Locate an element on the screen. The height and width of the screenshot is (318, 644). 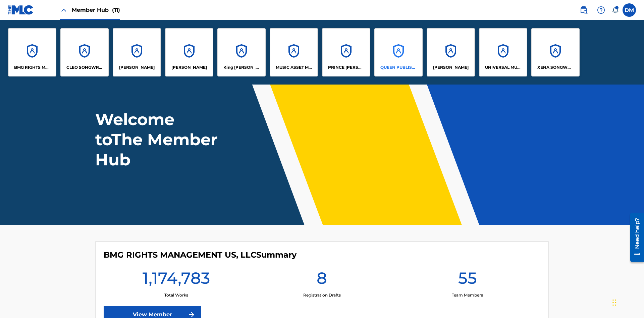
h4: BMG RIGHTS MANAGEMENT US, LLC is located at coordinates (200, 255).